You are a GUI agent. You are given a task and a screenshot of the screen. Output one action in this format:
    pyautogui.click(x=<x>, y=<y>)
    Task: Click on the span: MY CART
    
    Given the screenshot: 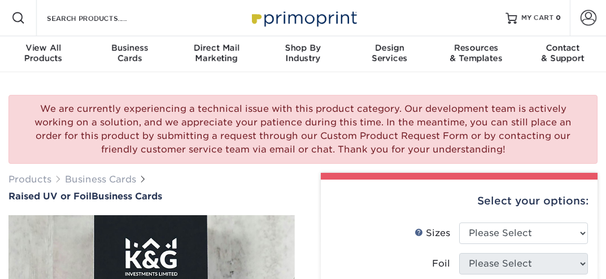 What is the action you would take?
    pyautogui.click(x=537, y=18)
    